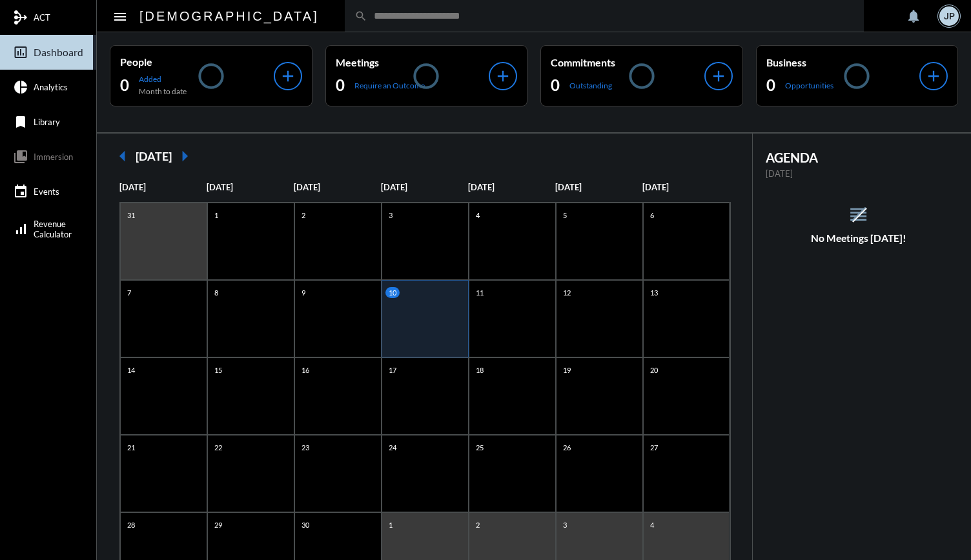  Describe the element at coordinates (305, 447) in the screenshot. I see `p: 23` at that location.